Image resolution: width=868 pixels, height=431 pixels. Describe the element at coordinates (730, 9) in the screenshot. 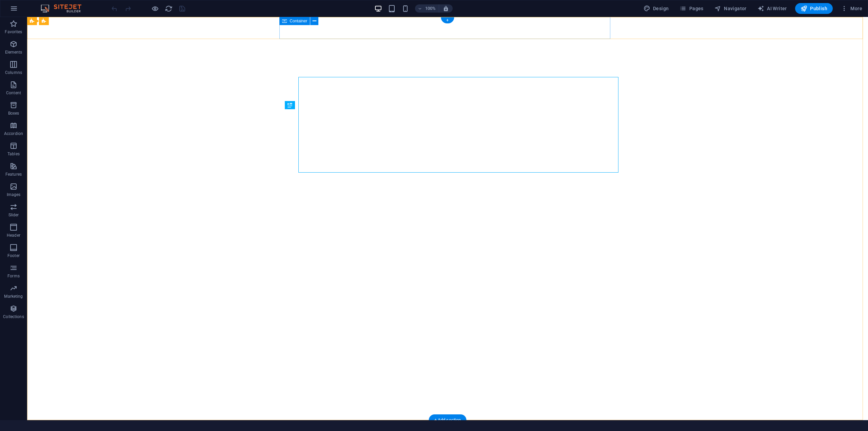

I see `button: Navigator` at that location.